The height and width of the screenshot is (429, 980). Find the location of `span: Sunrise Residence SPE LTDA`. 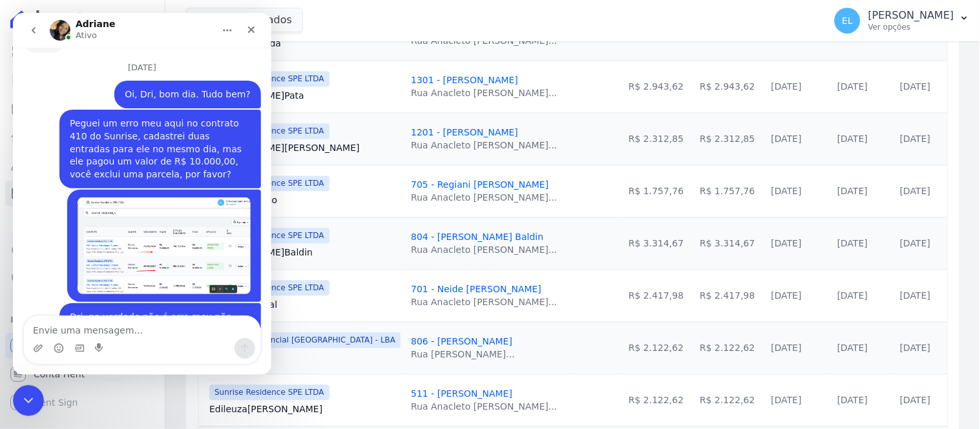

span: Sunrise Residence SPE LTDA is located at coordinates (269, 392).